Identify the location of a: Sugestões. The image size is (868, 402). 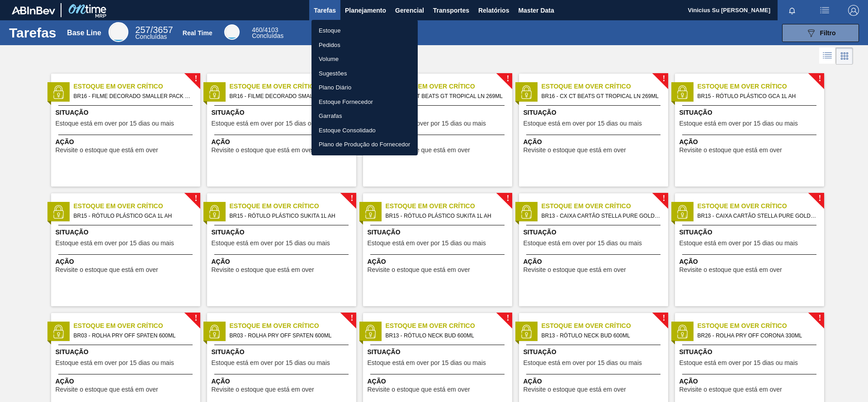
(365, 74).